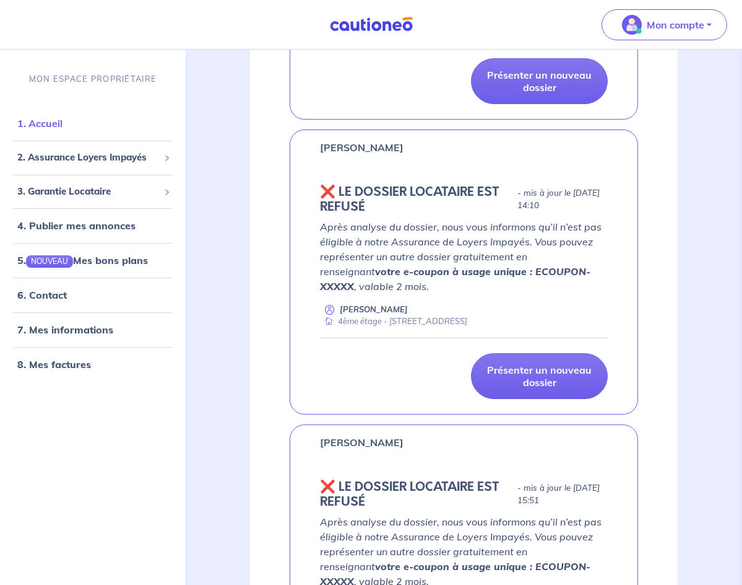 The height and width of the screenshot is (585, 742). Describe the element at coordinates (42, 295) in the screenshot. I see `a: 6. Contact` at that location.